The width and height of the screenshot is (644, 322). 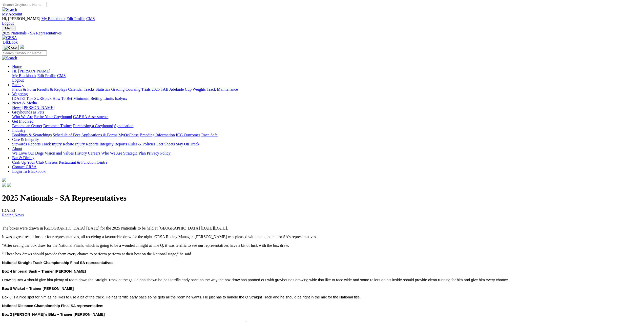 What do you see at coordinates (181, 297) in the screenshot?
I see `span: Box 8 is a nice spot for him as he likes to use a bit of the track. He has terrific early pace so...` at bounding box center [181, 297].